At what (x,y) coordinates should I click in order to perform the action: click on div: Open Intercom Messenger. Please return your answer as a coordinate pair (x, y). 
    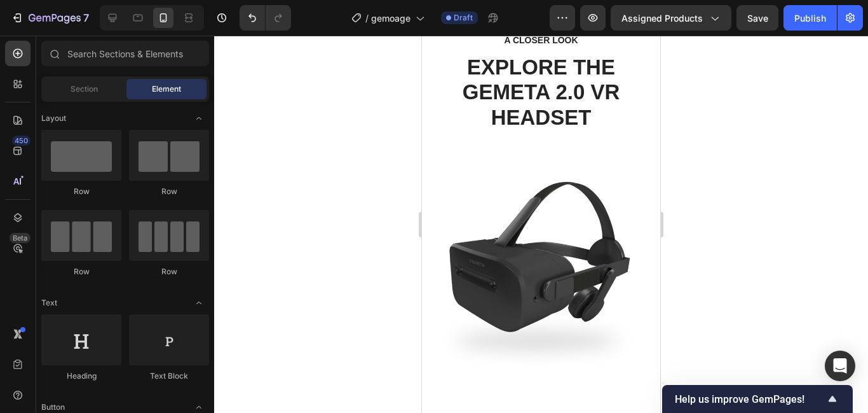
    Looking at the image, I should click on (840, 366).